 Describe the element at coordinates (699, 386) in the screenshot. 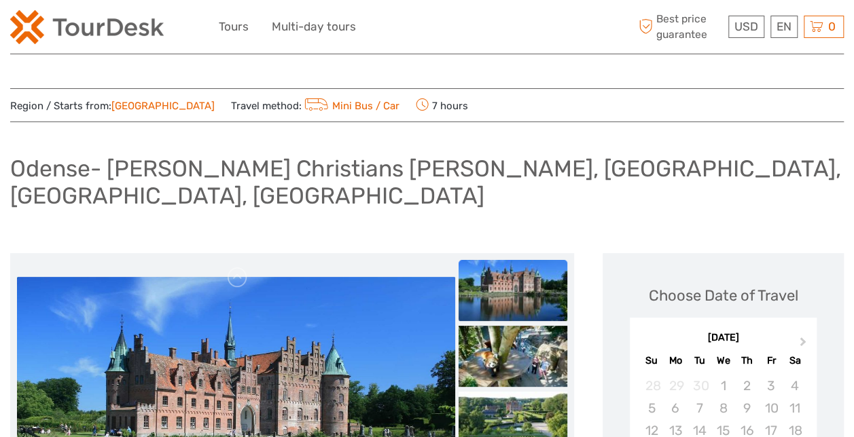

I see `div: Not available Tuesday, September 30th, 2025` at that location.